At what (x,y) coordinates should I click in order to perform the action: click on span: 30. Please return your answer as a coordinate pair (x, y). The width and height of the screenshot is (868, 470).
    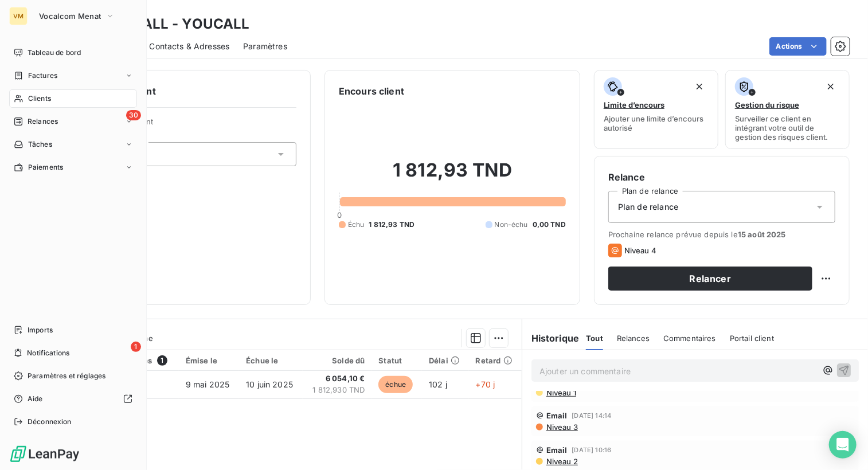
    Looking at the image, I should click on (134, 116).